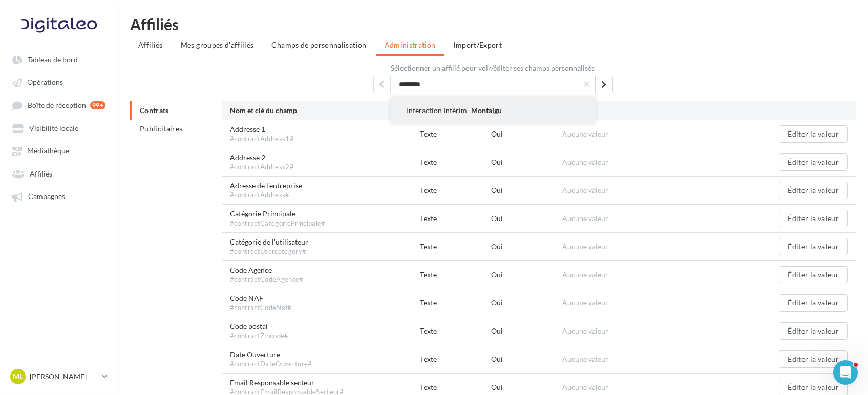 This screenshot has height=395, width=868. What do you see at coordinates (477, 44) in the screenshot?
I see `span: Import/Export` at bounding box center [477, 44].